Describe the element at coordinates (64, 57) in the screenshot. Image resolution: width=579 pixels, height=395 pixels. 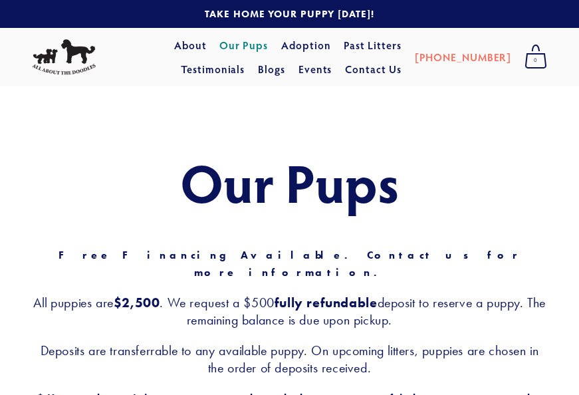
I see `img: All About The Doodles` at that location.